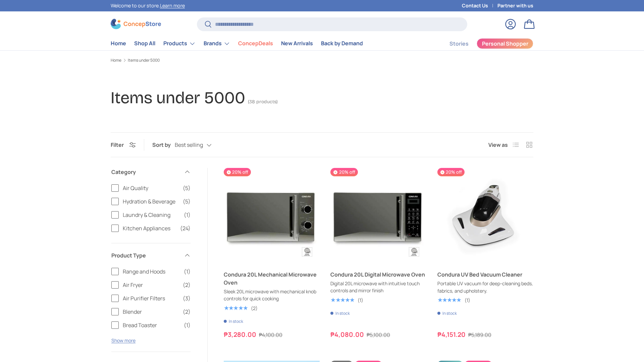  What do you see at coordinates (483, 43) in the screenshot?
I see `nav: Secondary` at bounding box center [483, 43].